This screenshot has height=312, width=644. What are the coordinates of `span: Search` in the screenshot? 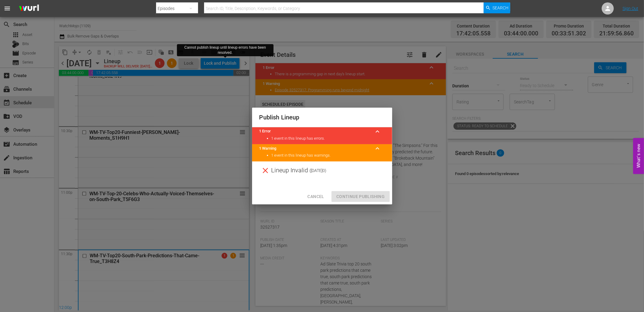 It's located at (501, 8).